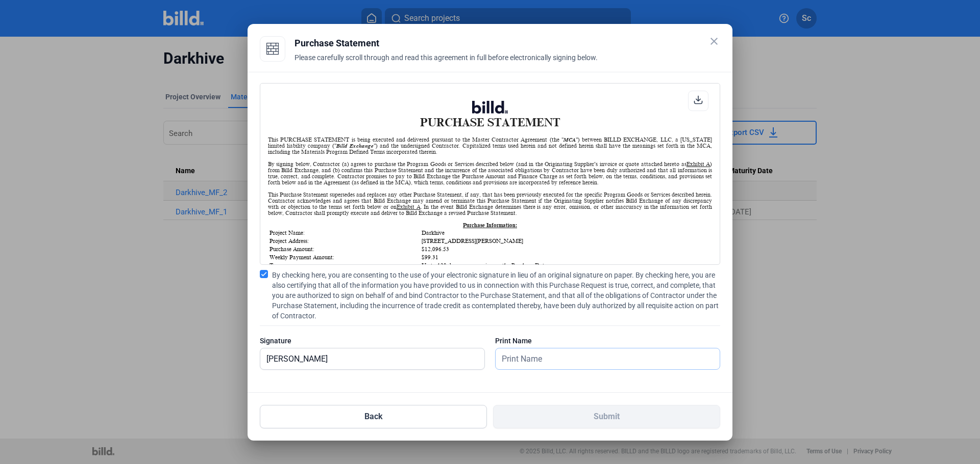  What do you see at coordinates (344, 233) in the screenshot?
I see `td: Project Name:` at bounding box center [344, 233].